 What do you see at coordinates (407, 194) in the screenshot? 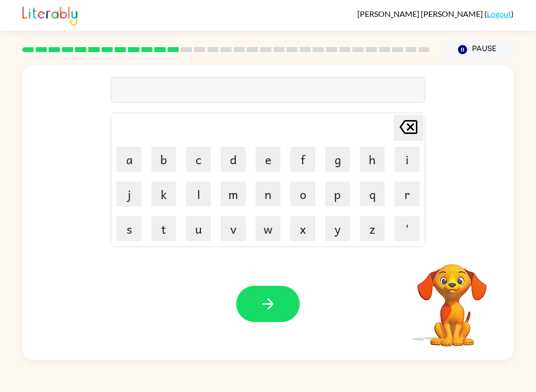
I see `button: r` at bounding box center [407, 194].